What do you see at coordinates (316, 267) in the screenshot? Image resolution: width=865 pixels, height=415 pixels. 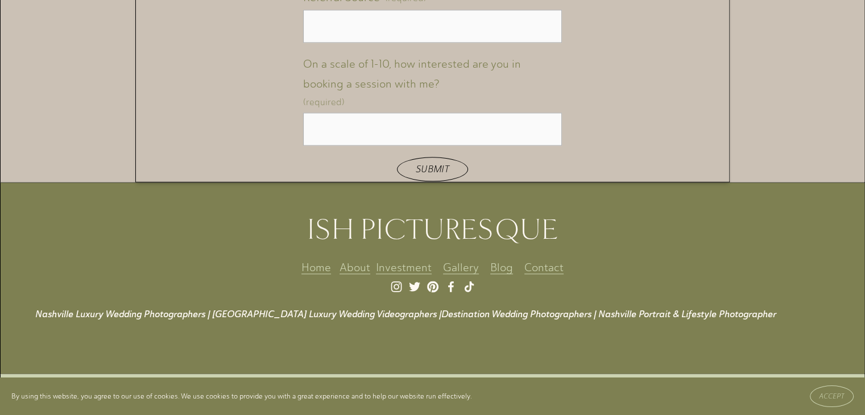 I see `a: Home` at bounding box center [316, 267].